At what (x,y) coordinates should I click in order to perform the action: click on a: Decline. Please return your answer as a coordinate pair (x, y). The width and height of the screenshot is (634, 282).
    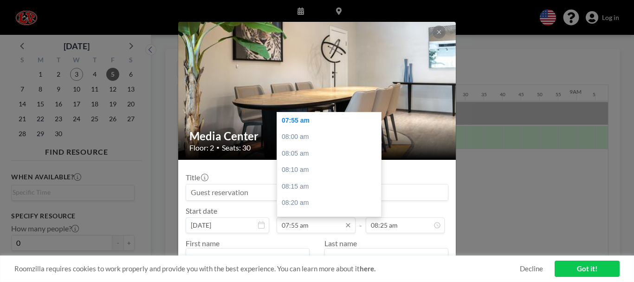
    Looking at the image, I should click on (531, 268).